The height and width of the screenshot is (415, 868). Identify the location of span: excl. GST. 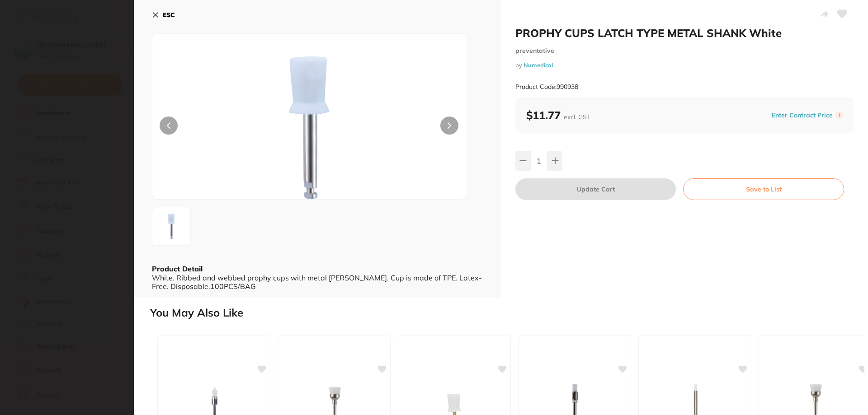
(577, 117).